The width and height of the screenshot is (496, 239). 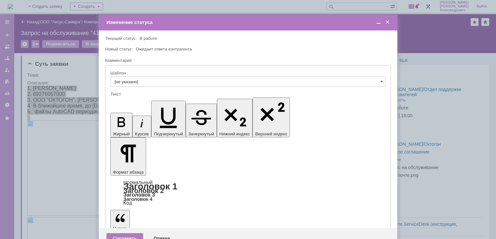 What do you see at coordinates (235, 118) in the screenshot?
I see `button: Нижний индекс` at bounding box center [235, 118].